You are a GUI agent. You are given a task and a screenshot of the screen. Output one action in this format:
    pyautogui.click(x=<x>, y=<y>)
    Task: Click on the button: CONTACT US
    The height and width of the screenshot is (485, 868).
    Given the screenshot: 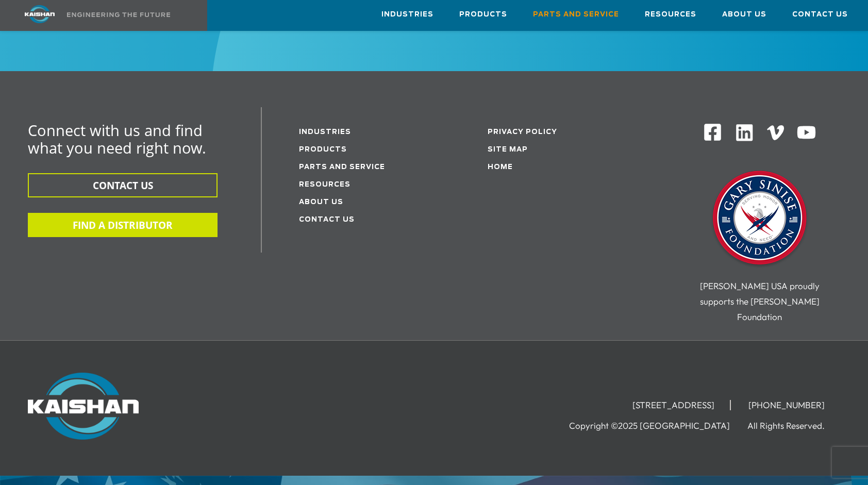 What is the action you would take?
    pyautogui.click(x=123, y=185)
    